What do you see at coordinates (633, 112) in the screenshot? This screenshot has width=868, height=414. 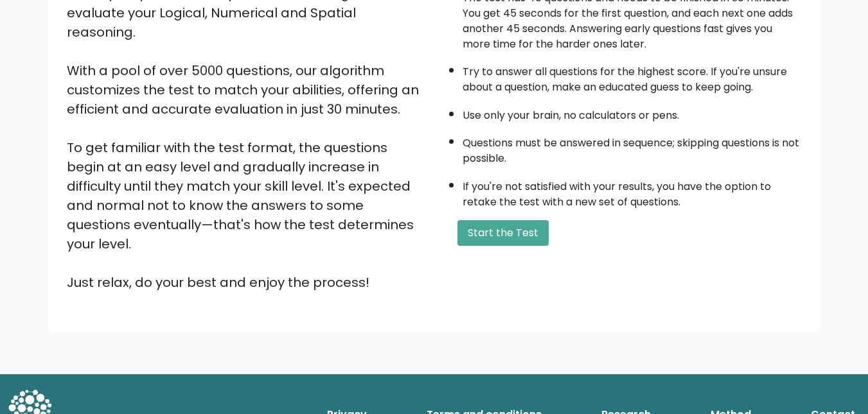 I see `li: Use only your brain, no calculators or pens.` at bounding box center [633, 112].